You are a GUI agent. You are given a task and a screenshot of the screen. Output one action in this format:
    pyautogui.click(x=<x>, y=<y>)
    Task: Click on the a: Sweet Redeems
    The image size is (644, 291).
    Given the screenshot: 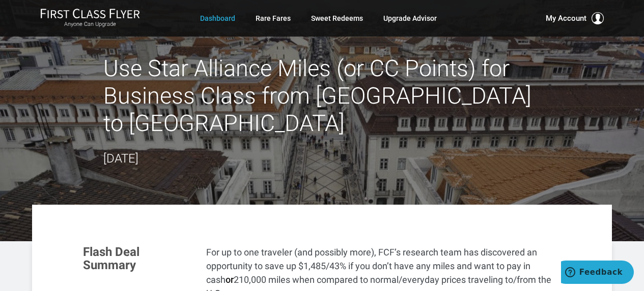 What is the action you would take?
    pyautogui.click(x=337, y=18)
    